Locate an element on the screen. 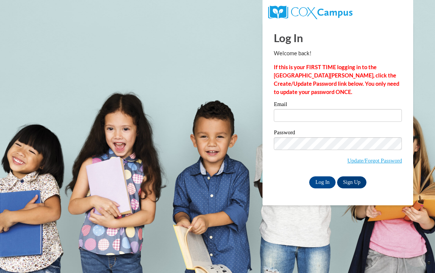 The width and height of the screenshot is (435, 273). p: Welcome back! is located at coordinates (338, 53).